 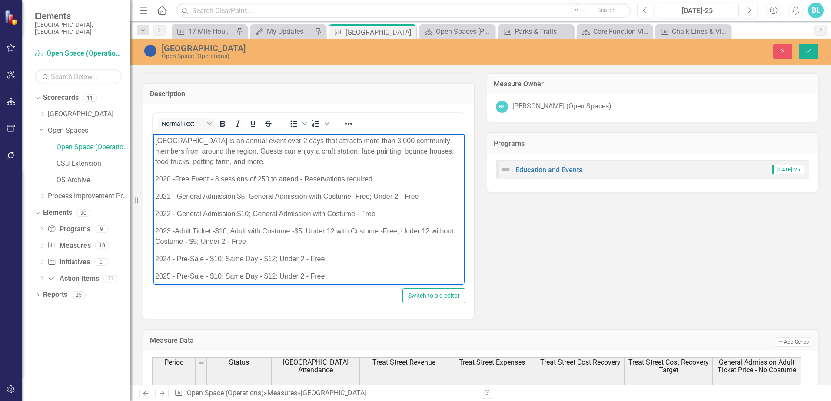 I want to click on a: 17 Mile House Programming, so click(x=204, y=31).